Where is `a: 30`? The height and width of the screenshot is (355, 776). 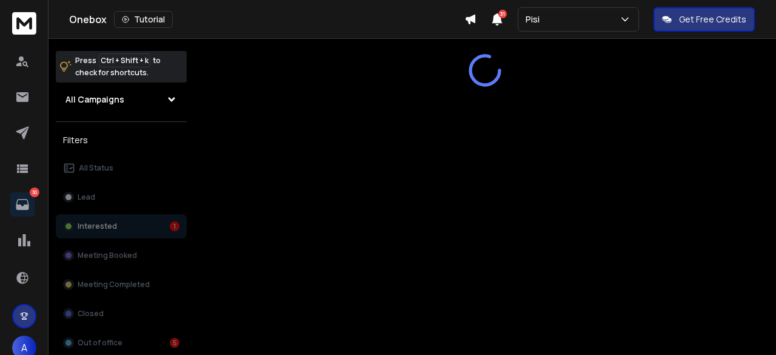
a: 30 is located at coordinates (22, 204).